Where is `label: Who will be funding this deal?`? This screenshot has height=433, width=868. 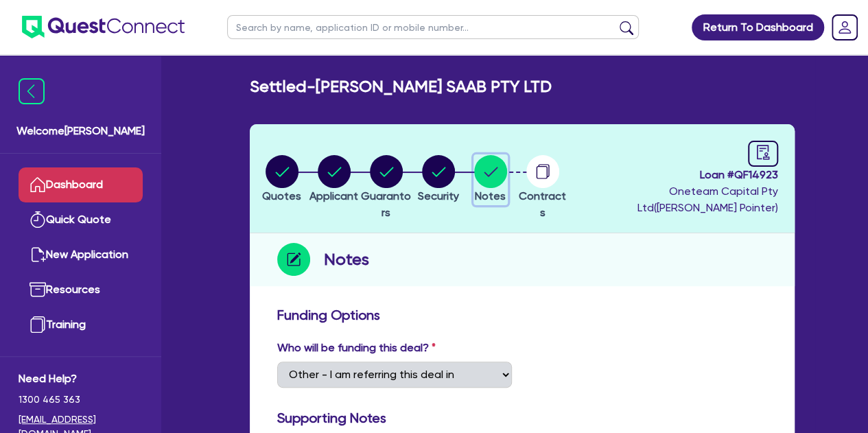 label: Who will be funding this deal? is located at coordinates (356, 348).